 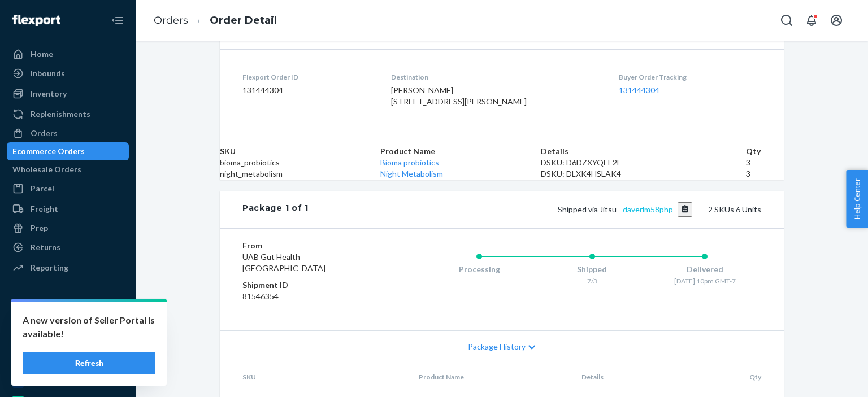 I want to click on div: Parcel, so click(x=42, y=189).